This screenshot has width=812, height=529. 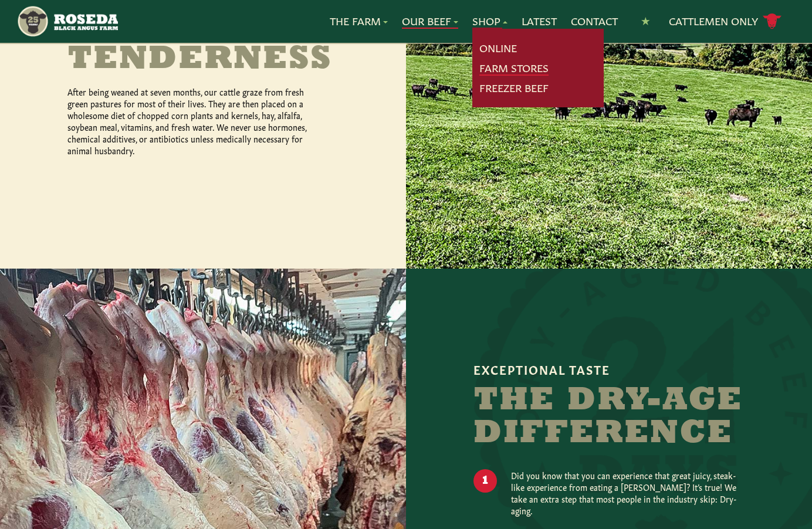 What do you see at coordinates (191, 121) in the screenshot?
I see `p: After being weaned at seven months, our cattle graze from fresh green pastures for most of their ...` at bounding box center [191, 121].